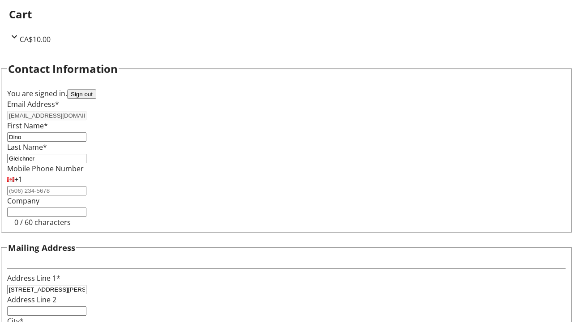 Image resolution: width=573 pixels, height=322 pixels. Describe the element at coordinates (286, 14) in the screenshot. I see `h2: Cart` at that location.